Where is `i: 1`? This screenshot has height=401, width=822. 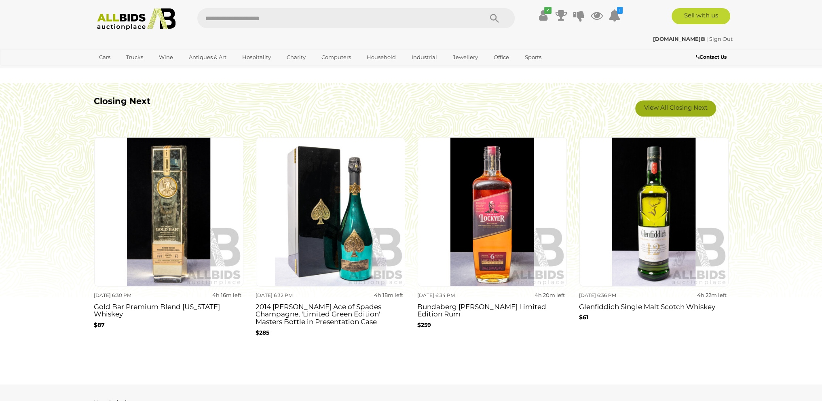 i: 1 is located at coordinates (620, 10).